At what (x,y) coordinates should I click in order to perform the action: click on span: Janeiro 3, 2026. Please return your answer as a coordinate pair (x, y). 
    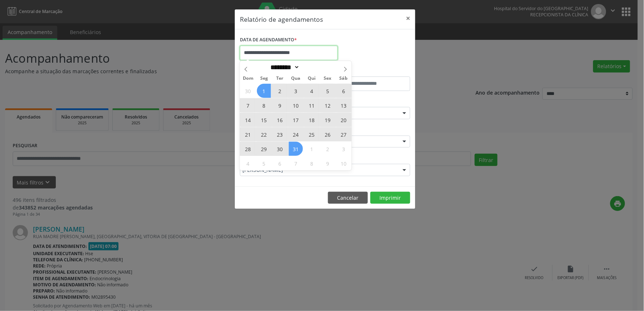
    Looking at the image, I should click on (344, 149).